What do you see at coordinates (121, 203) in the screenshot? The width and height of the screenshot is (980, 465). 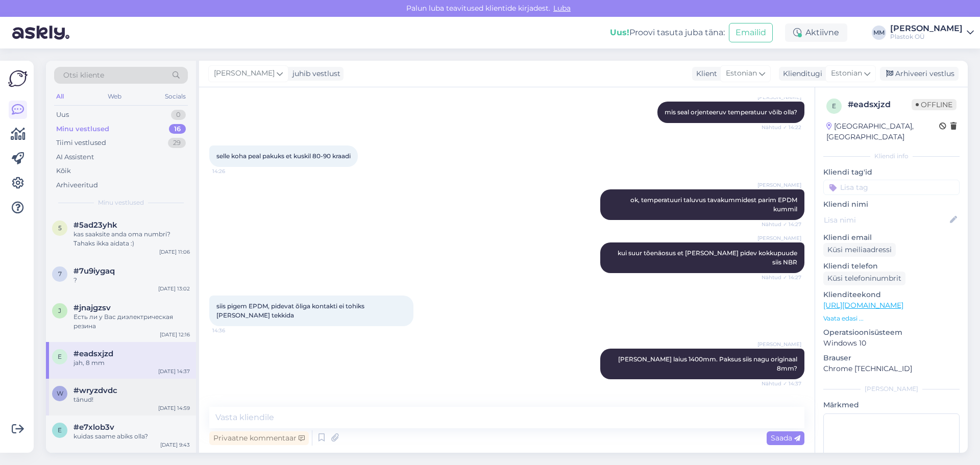 I see `span: Minu vestlused` at bounding box center [121, 203].